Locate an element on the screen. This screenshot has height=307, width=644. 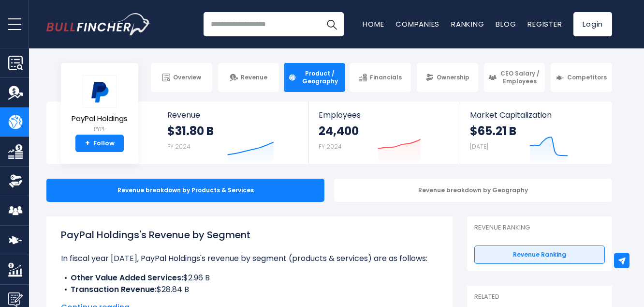
span: Product / Geography is located at coordinates (320, 77).